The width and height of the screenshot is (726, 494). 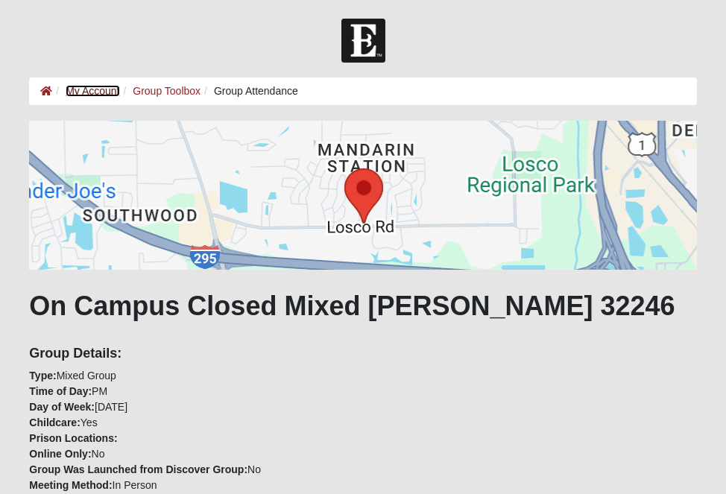 What do you see at coordinates (54, 423) in the screenshot?
I see `strong: Childcare:` at bounding box center [54, 423].